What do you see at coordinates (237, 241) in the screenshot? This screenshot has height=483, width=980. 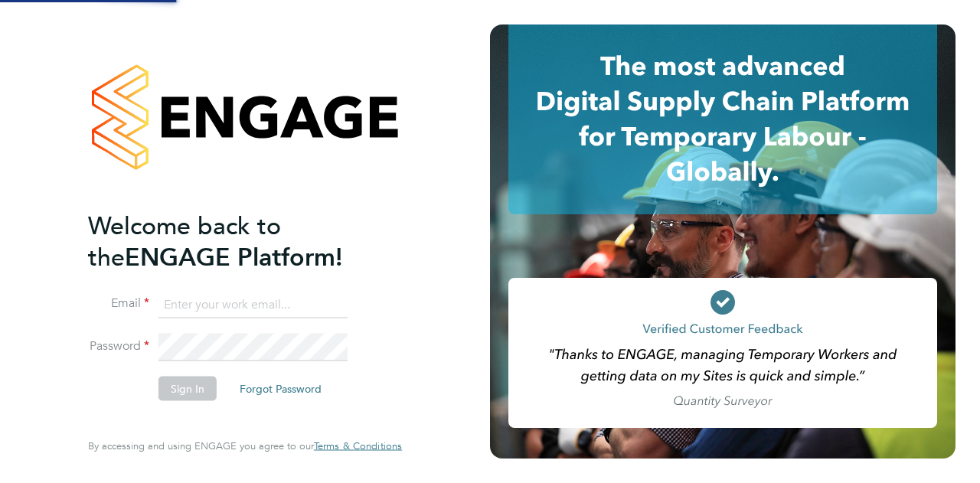 I see `h2: ENGAGE Platform!` at bounding box center [237, 241].